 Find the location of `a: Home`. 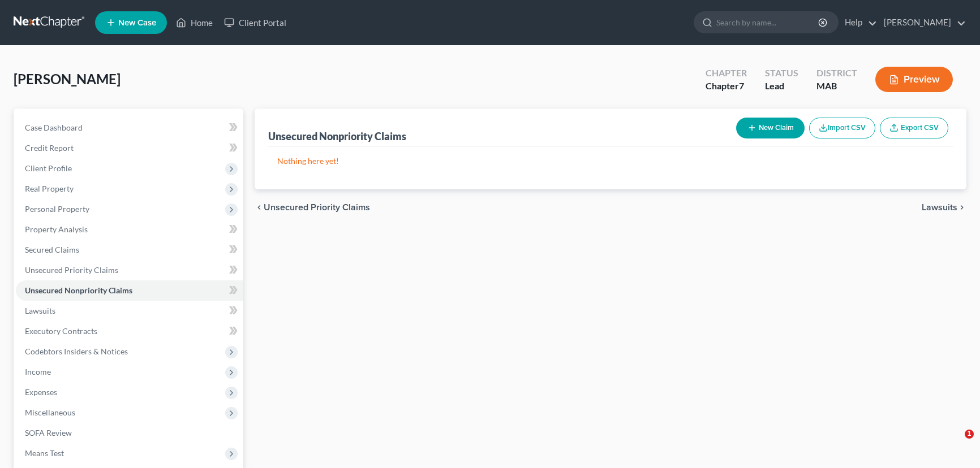

a: Home is located at coordinates (194, 23).